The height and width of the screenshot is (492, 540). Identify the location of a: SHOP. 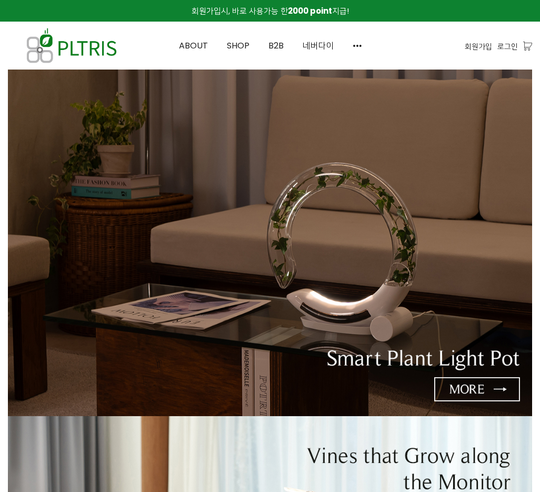
(238, 46).